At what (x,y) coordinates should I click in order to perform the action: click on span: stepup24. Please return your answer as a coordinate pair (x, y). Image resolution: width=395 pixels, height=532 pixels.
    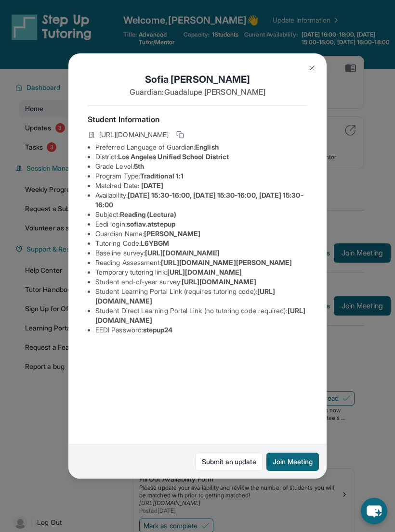
    Looking at the image, I should click on (158, 330).